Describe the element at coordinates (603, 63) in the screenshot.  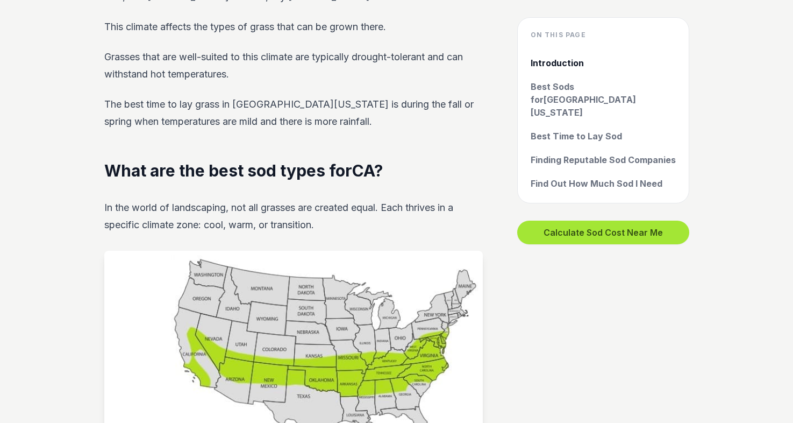
I see `a: Introduction` at that location.